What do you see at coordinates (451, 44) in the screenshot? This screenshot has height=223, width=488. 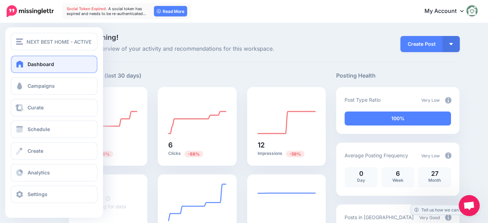 I see `img: arrow-down-white.png` at bounding box center [451, 44].